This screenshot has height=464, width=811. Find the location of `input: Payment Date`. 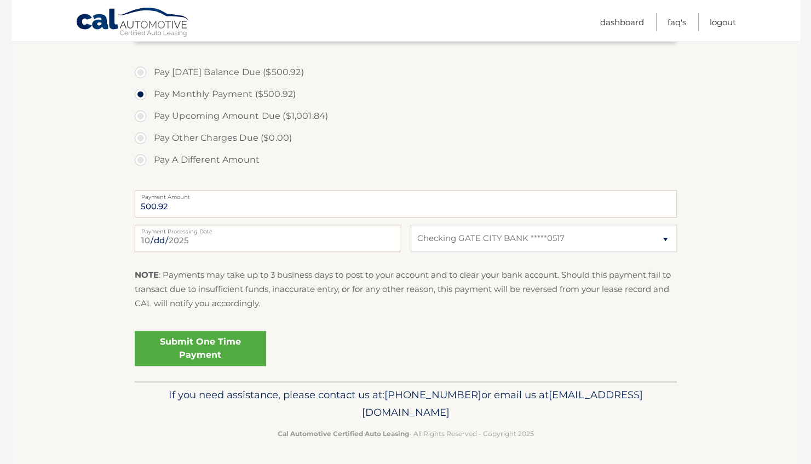

input: Payment Date is located at coordinates (267, 238).